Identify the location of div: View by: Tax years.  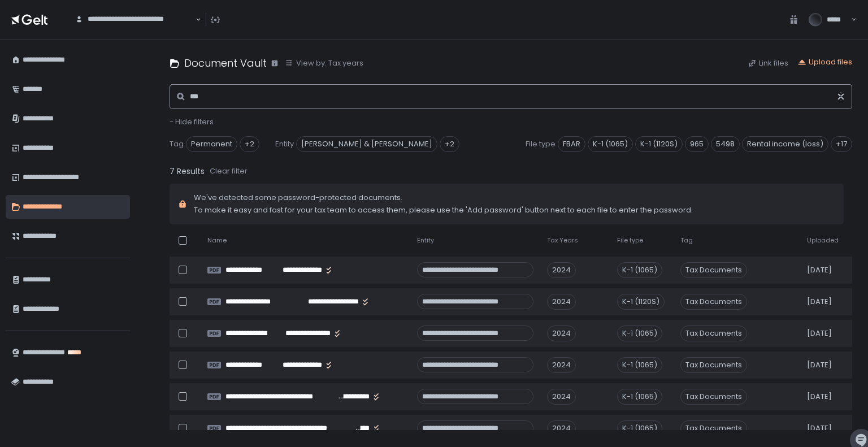
(324, 63).